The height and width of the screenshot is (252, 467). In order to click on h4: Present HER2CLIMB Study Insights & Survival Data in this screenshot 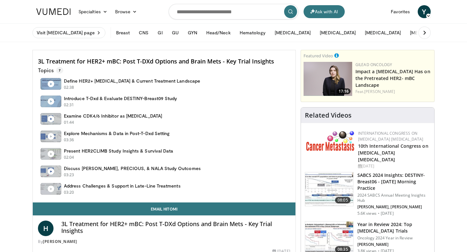, I will do `click(118, 151)`.